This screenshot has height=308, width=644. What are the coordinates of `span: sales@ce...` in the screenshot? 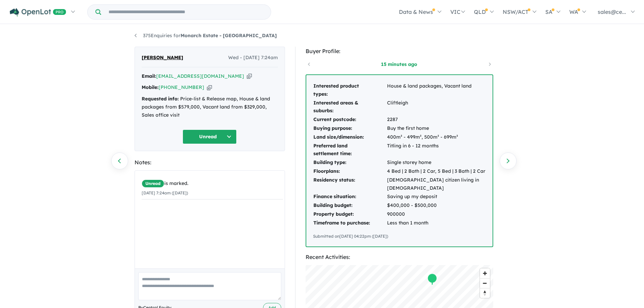 It's located at (612, 12).